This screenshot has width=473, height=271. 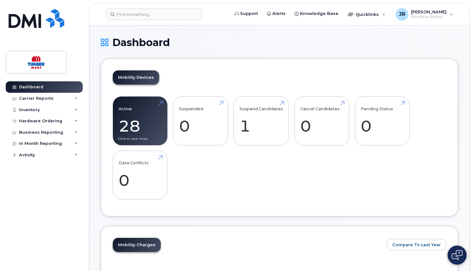 I want to click on h1: Dashboard, so click(x=279, y=42).